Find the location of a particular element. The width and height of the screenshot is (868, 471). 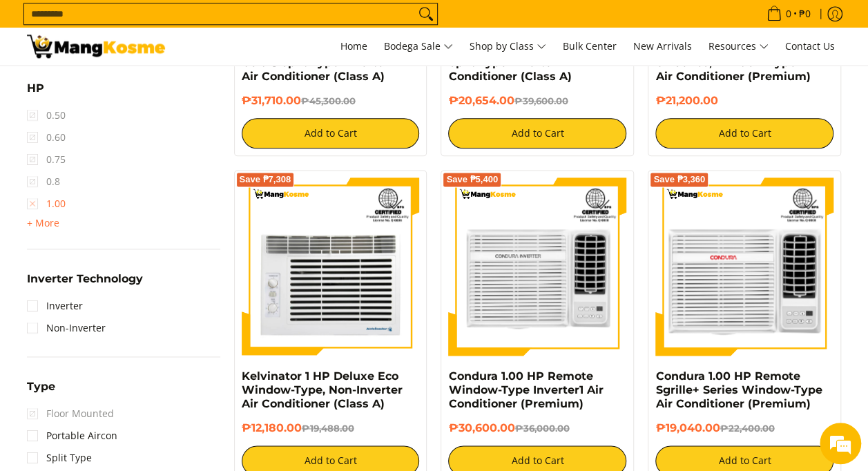

span: Open is located at coordinates (43, 223).